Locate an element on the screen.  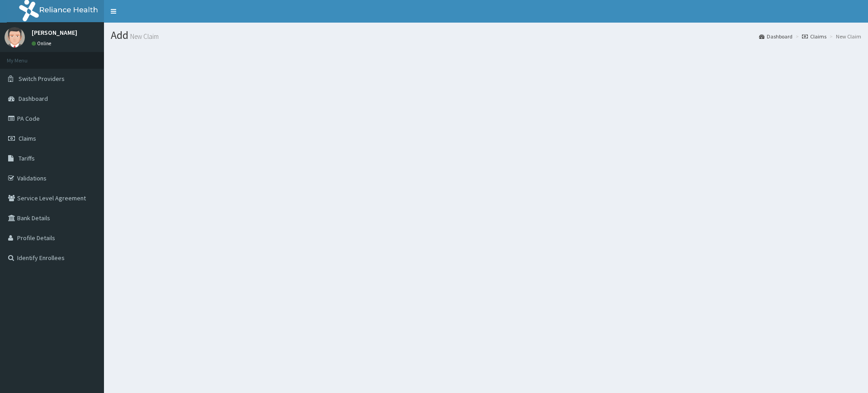
li: New Claim is located at coordinates (844, 36).